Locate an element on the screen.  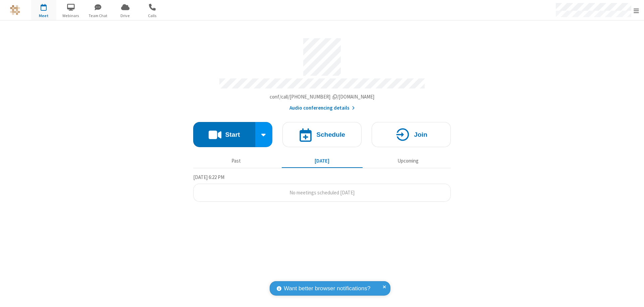
button: Upcoming is located at coordinates (408, 161).